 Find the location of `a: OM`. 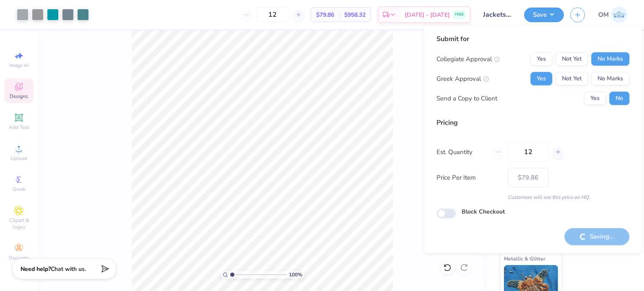

a: OM is located at coordinates (612, 15).